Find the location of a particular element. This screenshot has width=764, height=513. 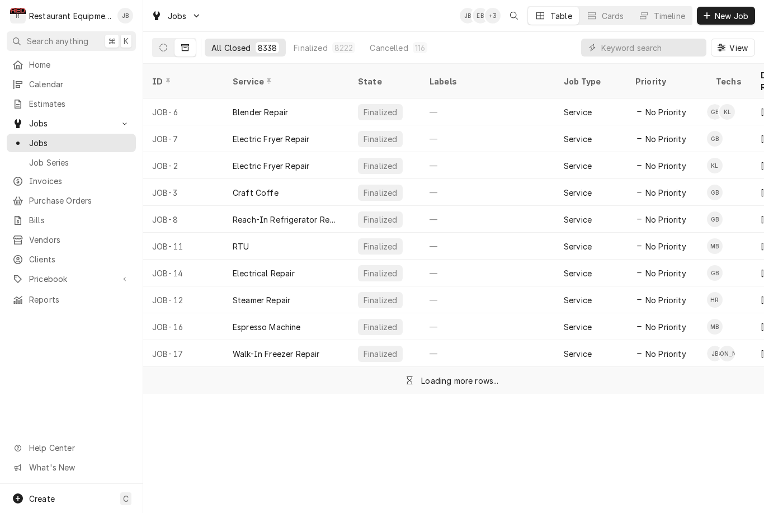

span: Help Center is located at coordinates (79, 448).